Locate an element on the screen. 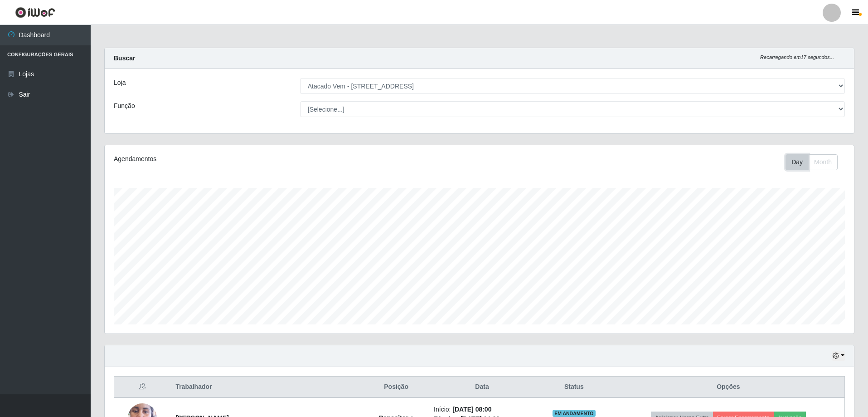 The image size is (868, 417). label: Loja is located at coordinates (119, 82).